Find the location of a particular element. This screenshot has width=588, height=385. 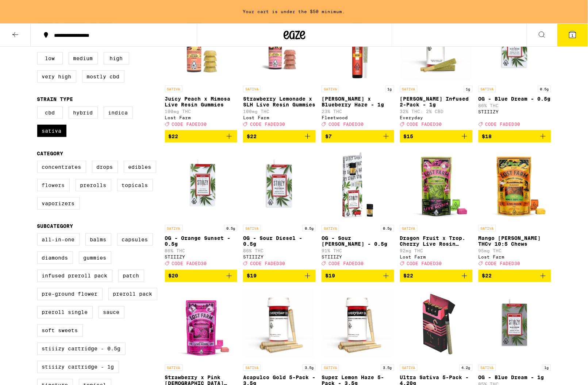

div: Everyday is located at coordinates (436, 118).